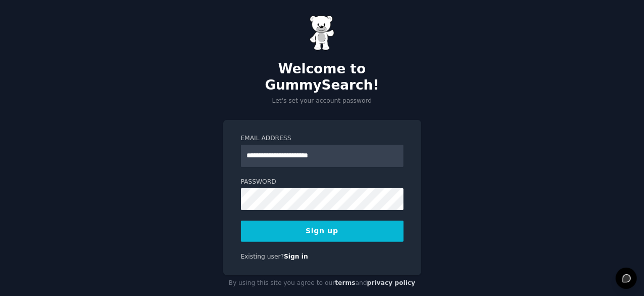  Describe the element at coordinates (323, 283) in the screenshot. I see `div: By using this site you agree to our and` at that location.